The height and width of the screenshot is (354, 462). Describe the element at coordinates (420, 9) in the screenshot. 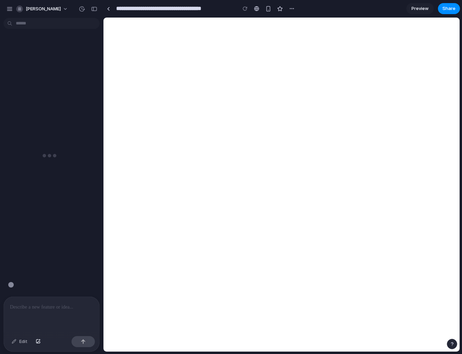

I see `span: Preview` at that location.